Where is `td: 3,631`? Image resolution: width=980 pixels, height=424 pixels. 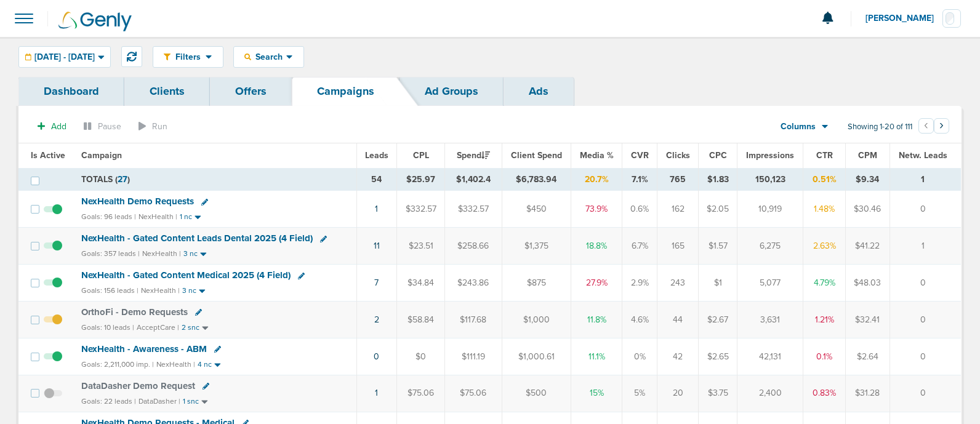 td: 3,631 is located at coordinates (770, 320).